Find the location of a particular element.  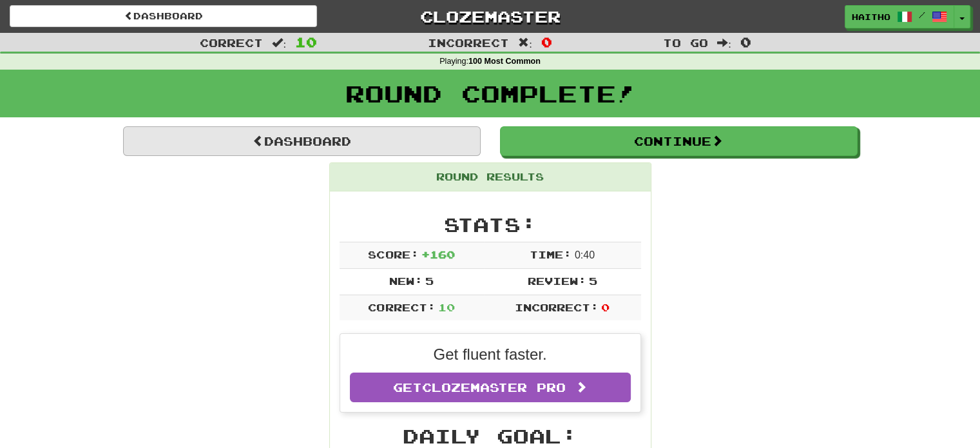

span: Correct: is located at coordinates (401, 307).